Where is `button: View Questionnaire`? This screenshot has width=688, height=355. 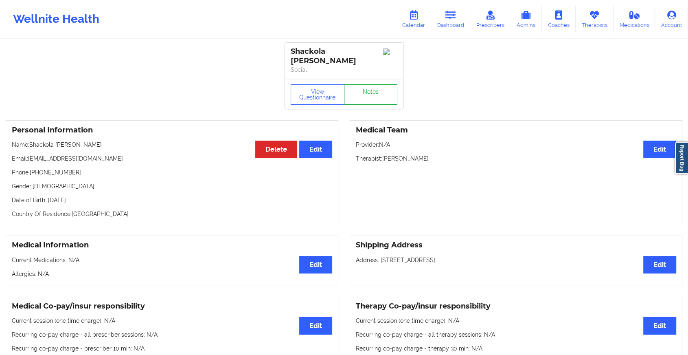
button: View Questionnaire is located at coordinates (318, 95).